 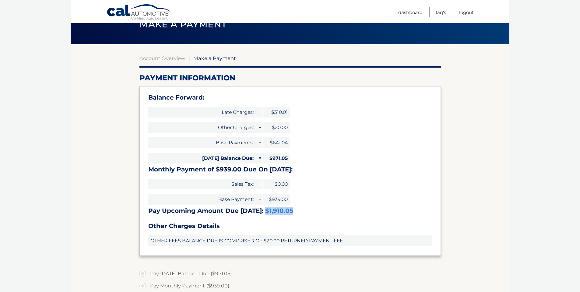 What do you see at coordinates (202, 184) in the screenshot?
I see `span: Sales Tax:` at bounding box center [202, 184].